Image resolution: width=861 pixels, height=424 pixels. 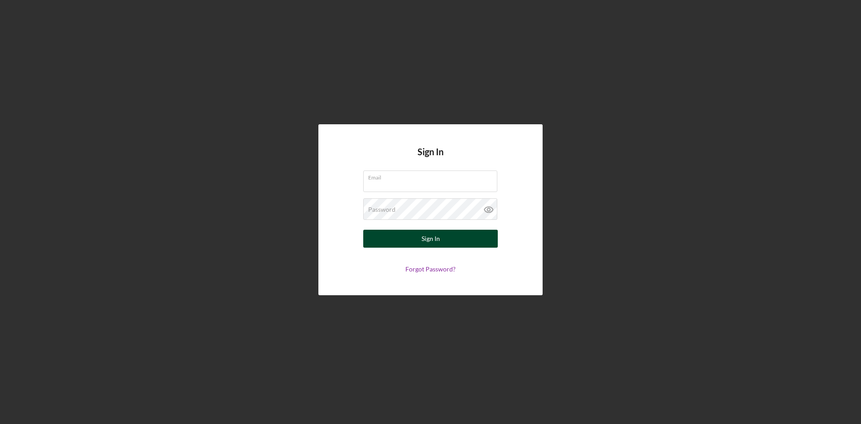 What do you see at coordinates (430, 238) in the screenshot?
I see `button: Sign In` at bounding box center [430, 238].